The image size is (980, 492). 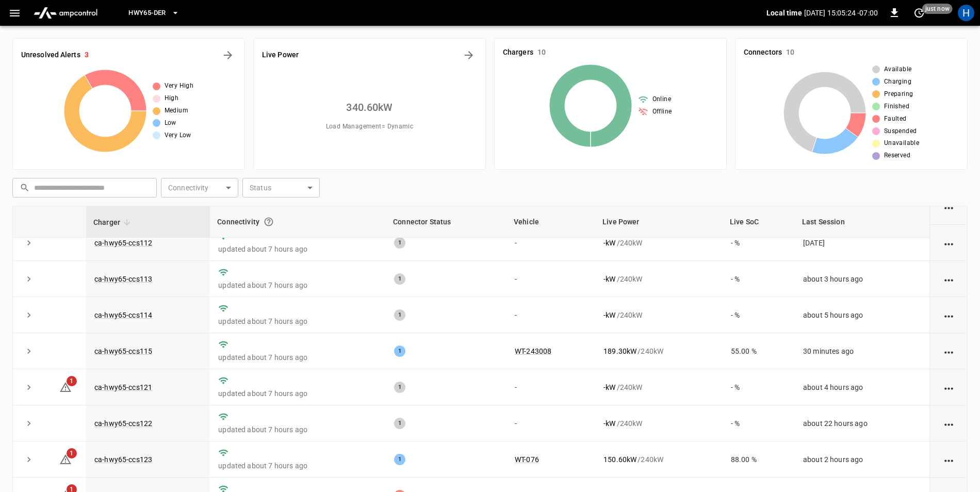 What do you see at coordinates (784, 13) in the screenshot?
I see `p: Local time` at bounding box center [784, 13].